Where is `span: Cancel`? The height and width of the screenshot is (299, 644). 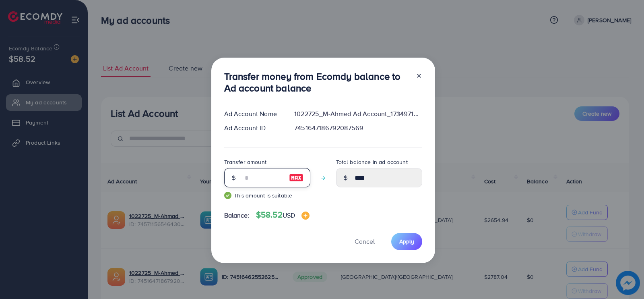
span: Cancel is located at coordinates (365, 241).